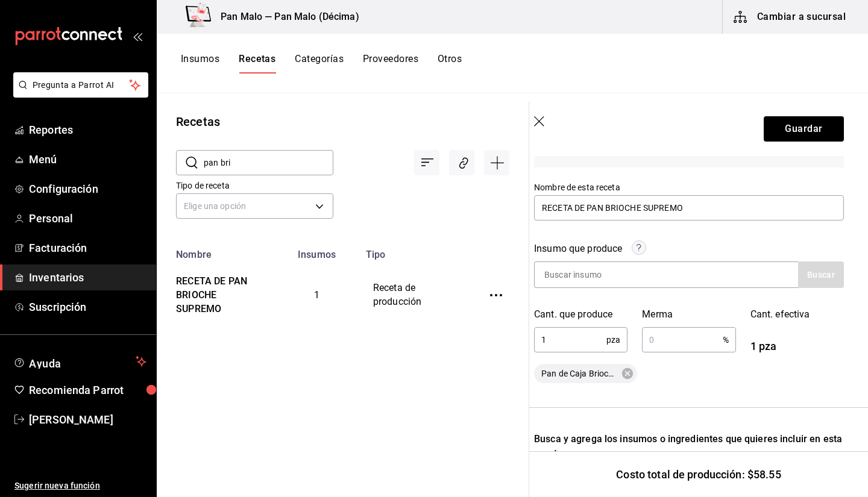  What do you see at coordinates (689, 314) in the screenshot?
I see `div: Merma` at bounding box center [689, 314].